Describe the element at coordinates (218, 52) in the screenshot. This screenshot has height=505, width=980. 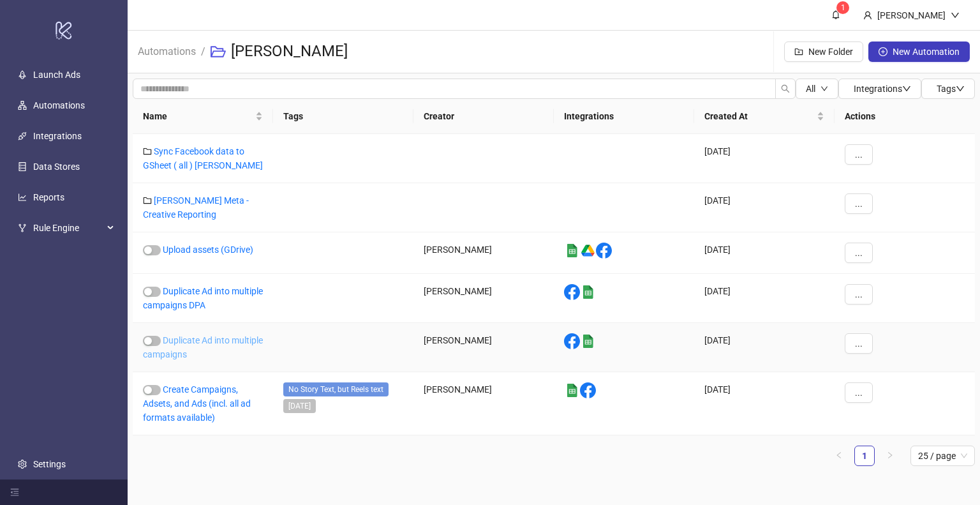
I see `span: folder-open` at that location.